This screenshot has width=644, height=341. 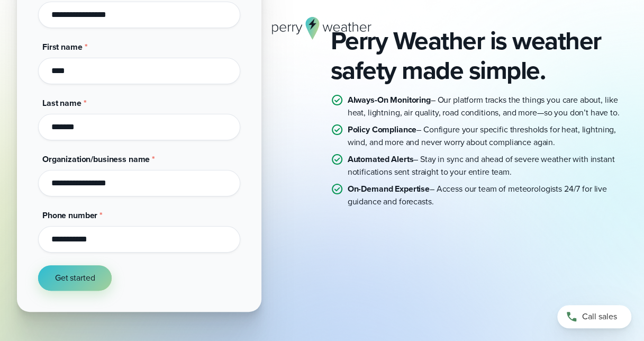 What do you see at coordinates (487, 106) in the screenshot?
I see `p: – Our platform tracks the things you care about, like heat, lightning, air quality, road conditio...` at bounding box center [487, 106].